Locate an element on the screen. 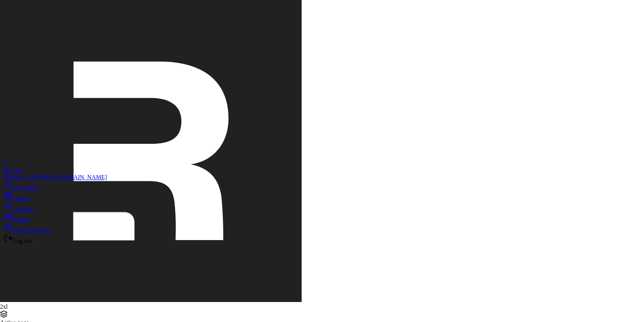  span: Billing is located at coordinates (21, 219).